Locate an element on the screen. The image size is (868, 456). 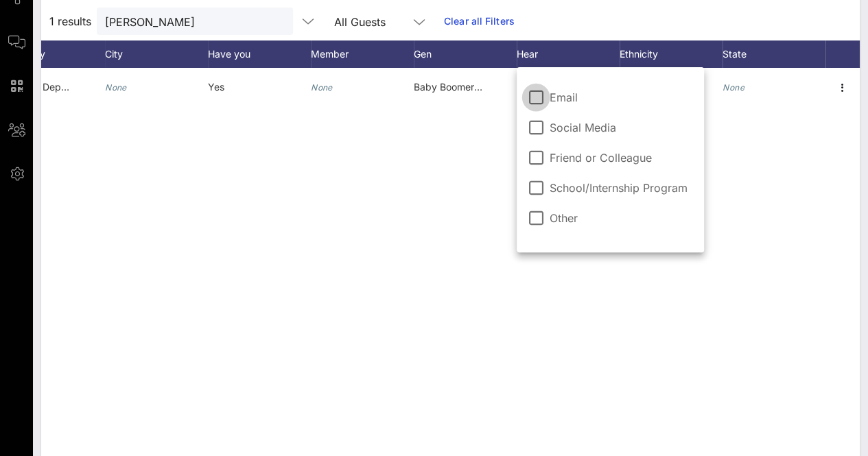
div: State is located at coordinates (774, 54).